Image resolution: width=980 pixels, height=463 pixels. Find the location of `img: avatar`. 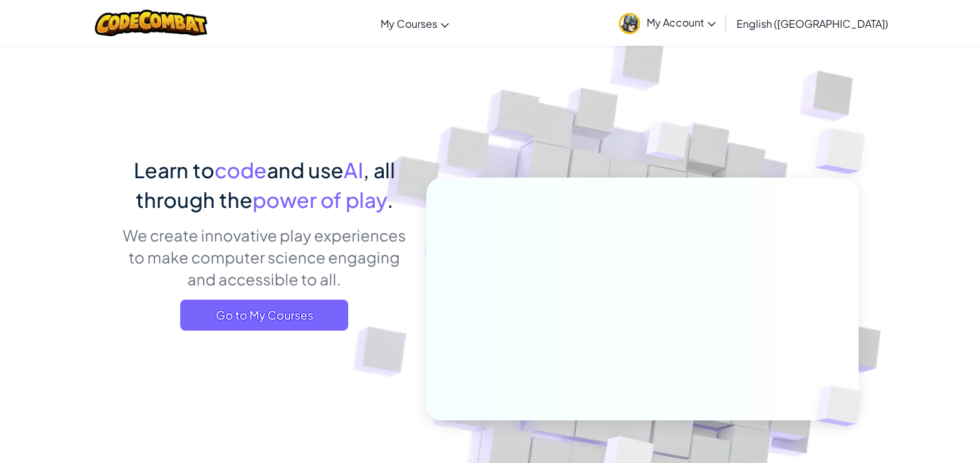

img: avatar is located at coordinates (629, 23).